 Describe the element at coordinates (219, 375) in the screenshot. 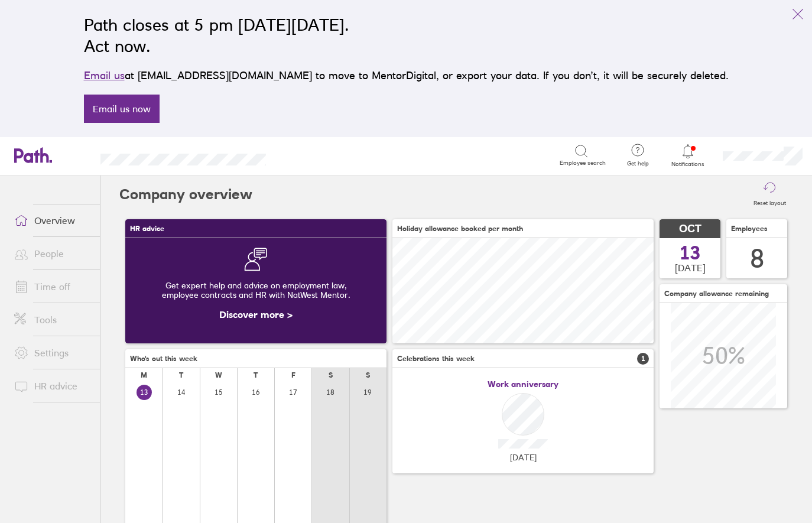

I see `div: W` at that location.